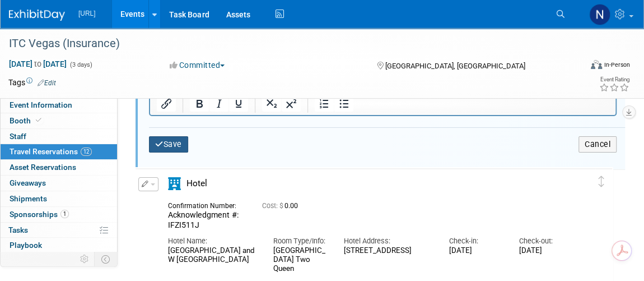  What do you see at coordinates (600, 15) in the screenshot?
I see `img: Noah Paaymans` at bounding box center [600, 15].